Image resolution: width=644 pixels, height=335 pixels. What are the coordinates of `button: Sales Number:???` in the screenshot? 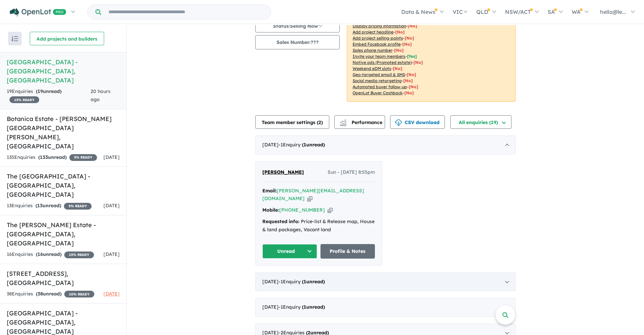 It's located at (297, 42).